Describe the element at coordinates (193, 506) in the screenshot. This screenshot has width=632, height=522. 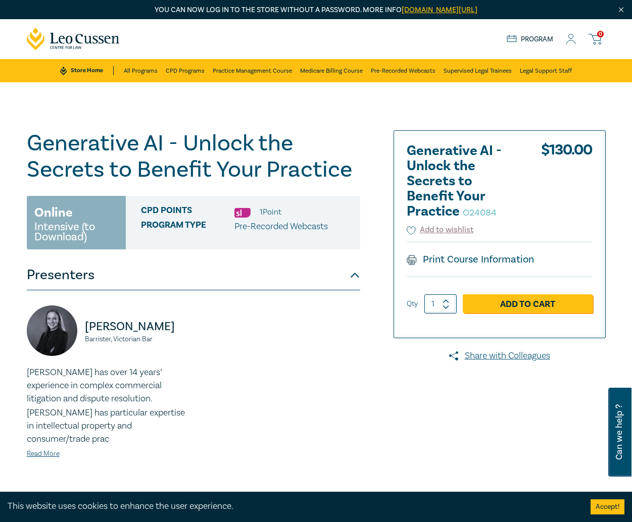
I see `button: Description` at that location.